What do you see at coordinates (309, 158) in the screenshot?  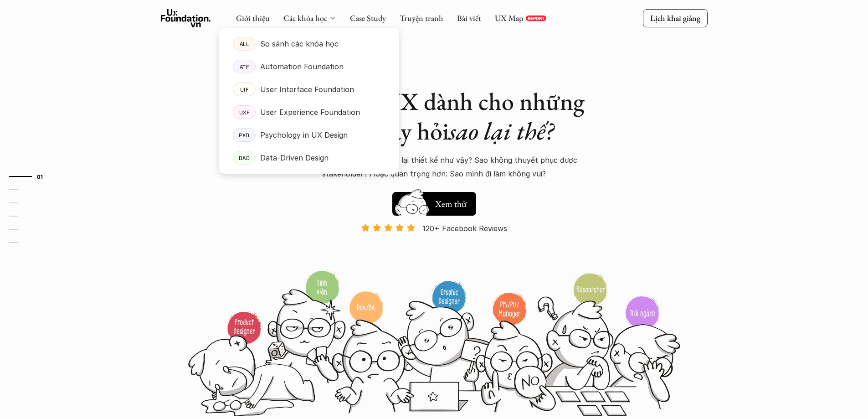 I see `a: DADData-Driven Design` at bounding box center [309, 158].